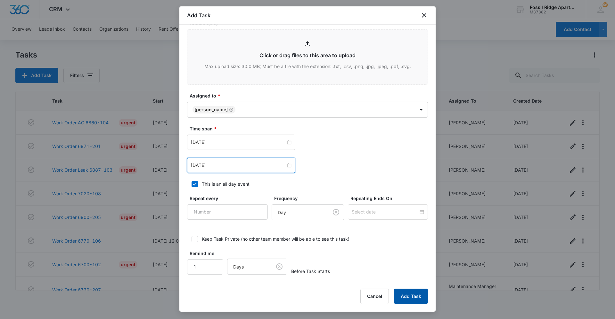  What do you see at coordinates (230, 198) in the screenshot?
I see `label: Repeat every` at bounding box center [230, 198].